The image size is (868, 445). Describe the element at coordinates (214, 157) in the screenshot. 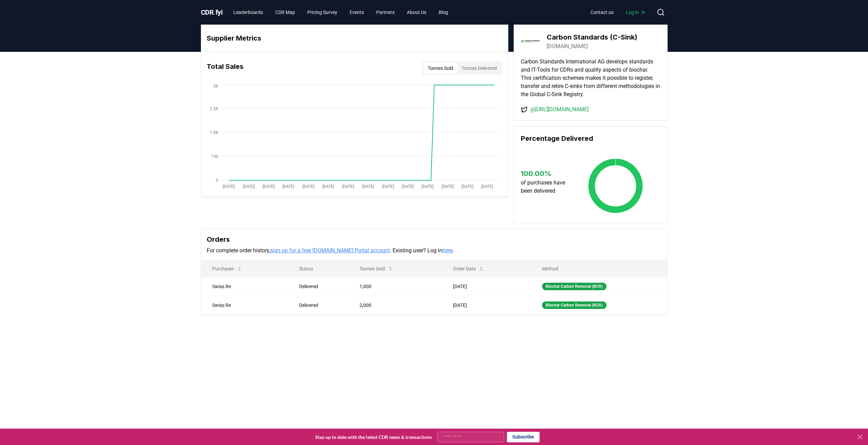

I see `tspan: 750` at that location.